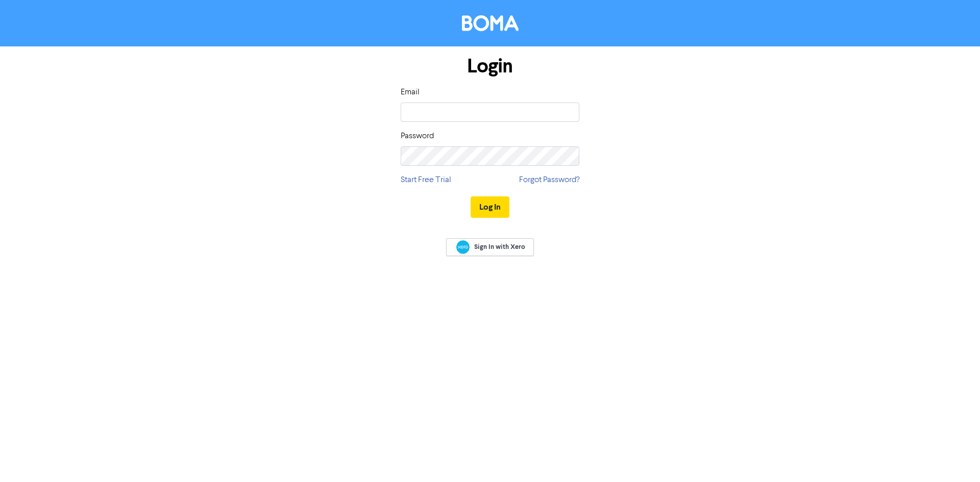 The image size is (980, 482). I want to click on img: Xero logo, so click(463, 247).